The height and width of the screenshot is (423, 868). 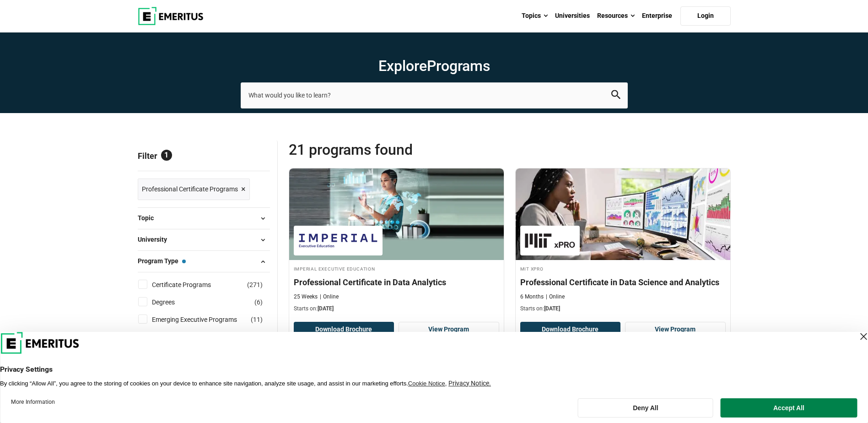 What do you see at coordinates (257, 320) in the screenshot?
I see `span: 11` at bounding box center [257, 320].